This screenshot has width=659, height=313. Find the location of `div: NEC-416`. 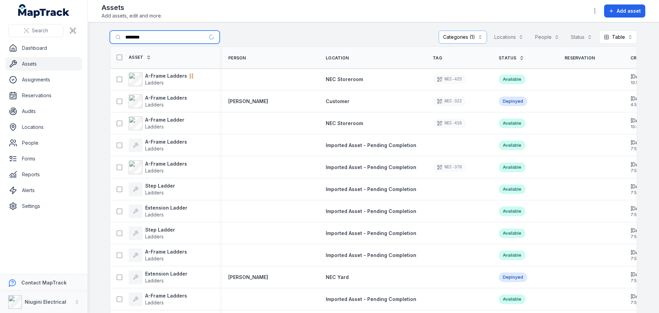

div: NEC-416 is located at coordinates (449, 123).